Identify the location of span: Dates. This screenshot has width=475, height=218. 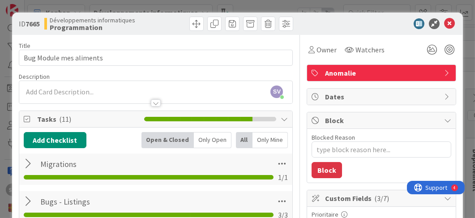
(382, 97).